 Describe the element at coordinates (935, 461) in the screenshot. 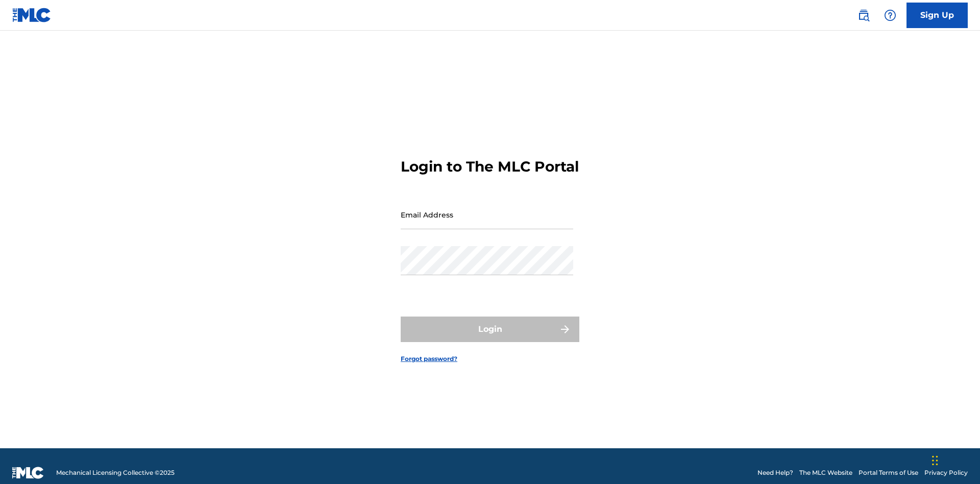

I see `div: Drag` at that location.